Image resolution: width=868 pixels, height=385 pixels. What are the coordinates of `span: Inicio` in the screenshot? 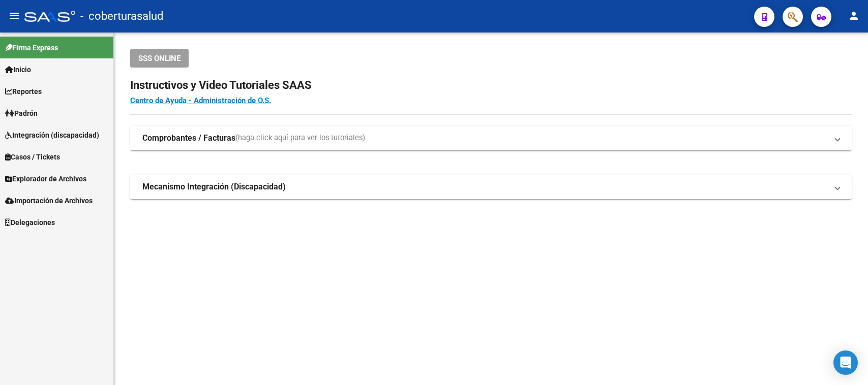 It's located at (18, 70).